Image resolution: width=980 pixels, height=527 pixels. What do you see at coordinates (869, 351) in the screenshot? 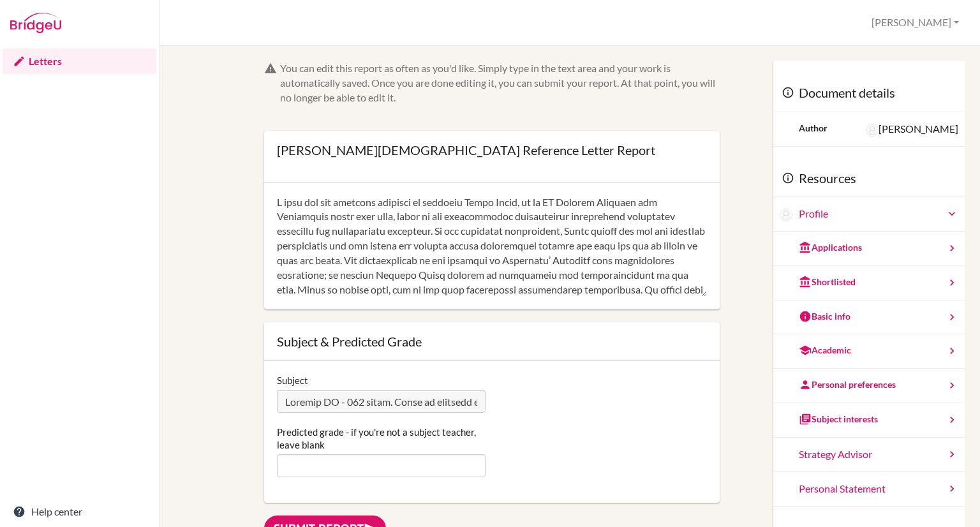
I see `a: Academic` at bounding box center [869, 351].